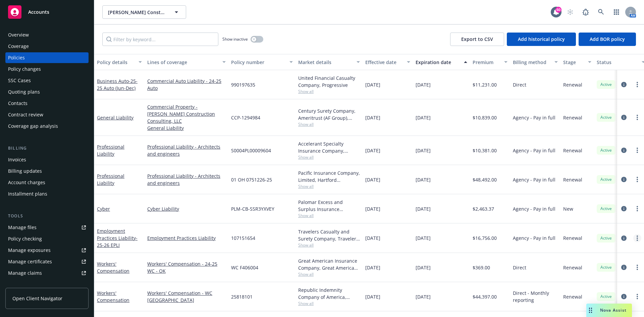  What do you see at coordinates (486, 62) in the screenshot?
I see `div: Premium` at bounding box center [486, 62].